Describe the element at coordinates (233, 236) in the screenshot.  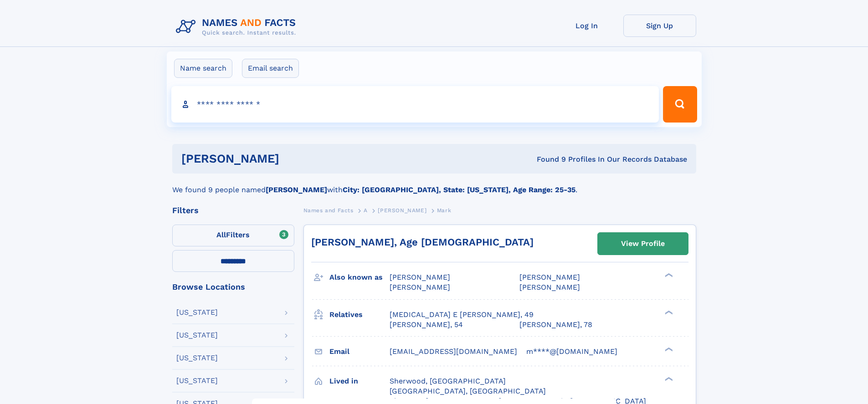
I see `label: Filters` at that location.